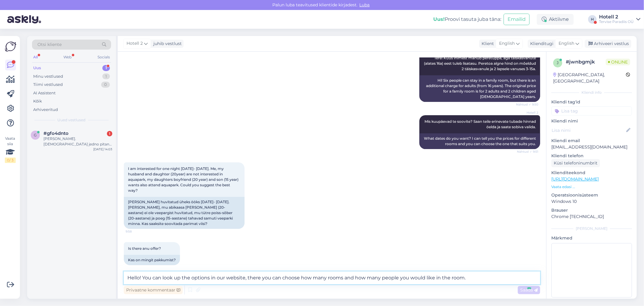  What do you see at coordinates (365, 4) in the screenshot?
I see `span: Luba` at bounding box center [365, 4].